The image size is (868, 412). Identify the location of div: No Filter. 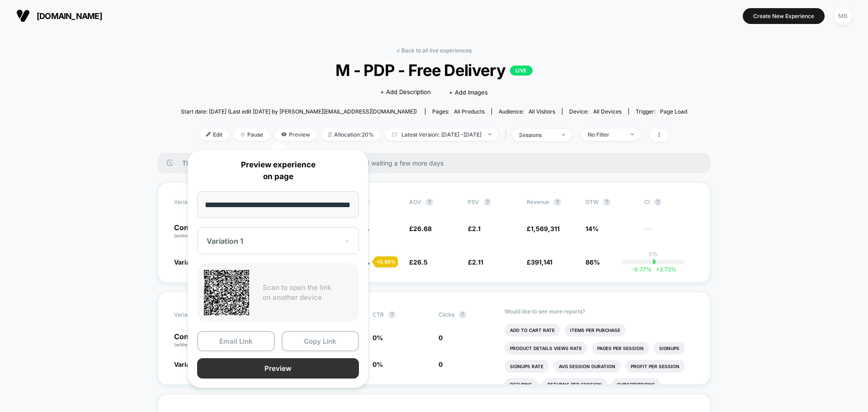
(606, 134).